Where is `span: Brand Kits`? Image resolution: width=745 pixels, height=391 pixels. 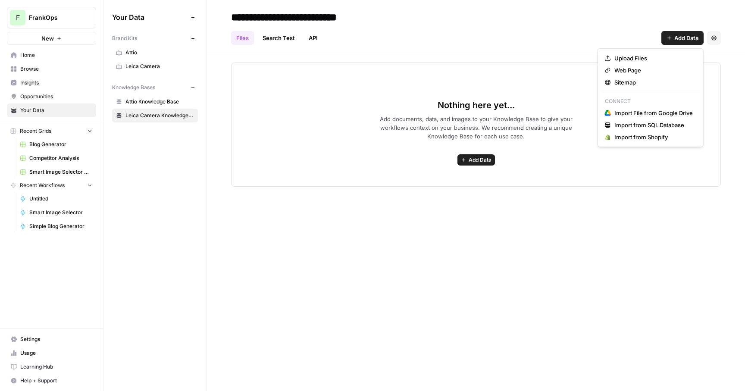
span: Brand Kits is located at coordinates (125, 38).